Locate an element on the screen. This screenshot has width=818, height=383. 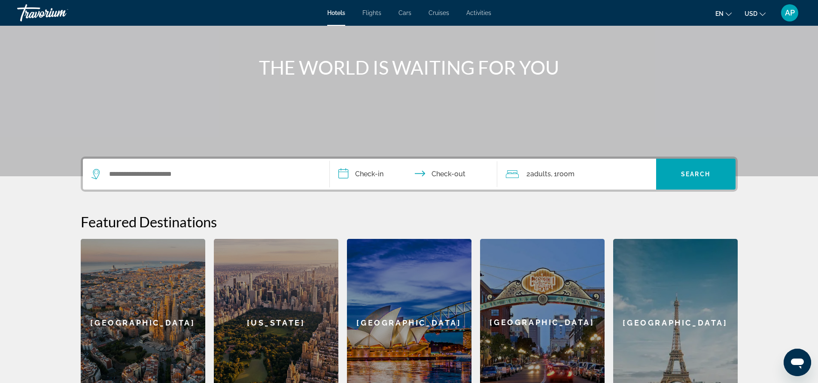
span: en is located at coordinates (719, 14).